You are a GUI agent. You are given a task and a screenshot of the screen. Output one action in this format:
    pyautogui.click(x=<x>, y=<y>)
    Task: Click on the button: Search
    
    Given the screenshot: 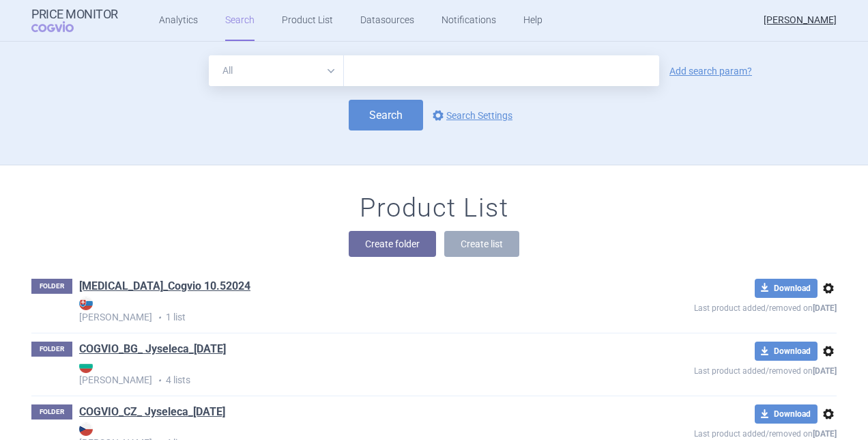 What is the action you would take?
    pyautogui.click(x=386, y=115)
    